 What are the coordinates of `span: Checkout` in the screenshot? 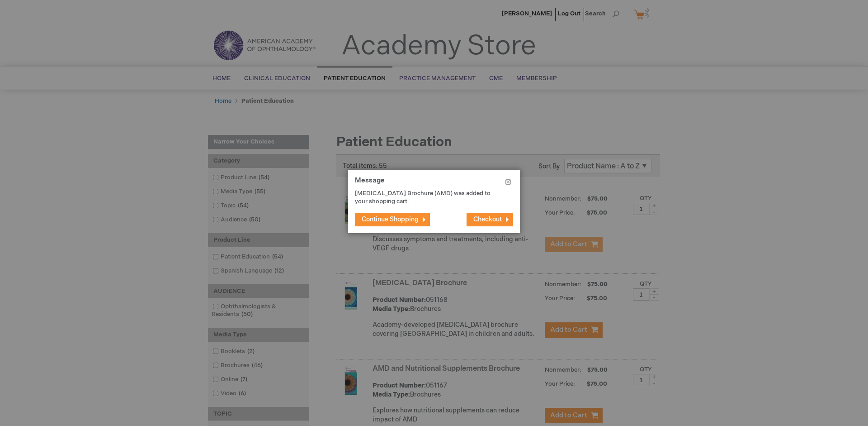 It's located at (487, 219).